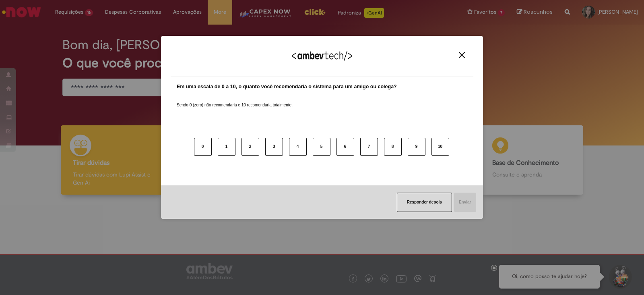 The width and height of the screenshot is (644, 295). I want to click on img: Close, so click(462, 54).